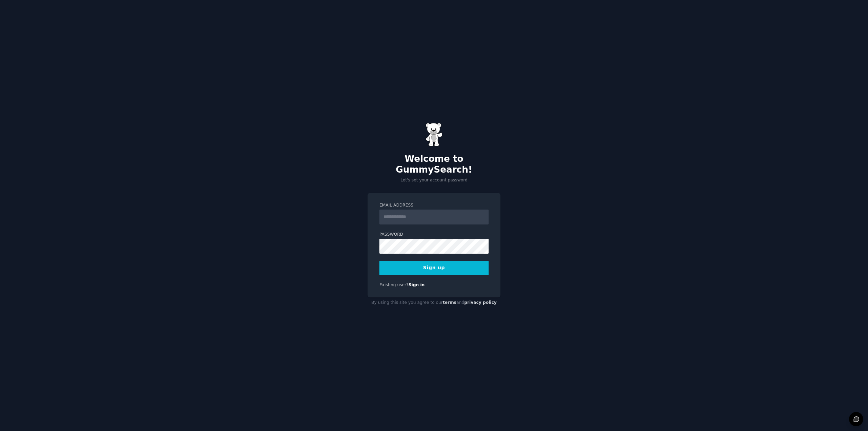  I want to click on div: By using this site you agree to our and, so click(434, 303).